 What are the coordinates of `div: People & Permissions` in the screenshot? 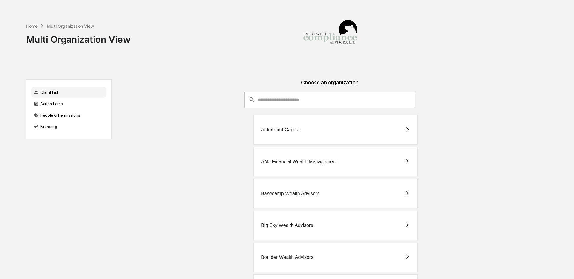 It's located at (69, 115).